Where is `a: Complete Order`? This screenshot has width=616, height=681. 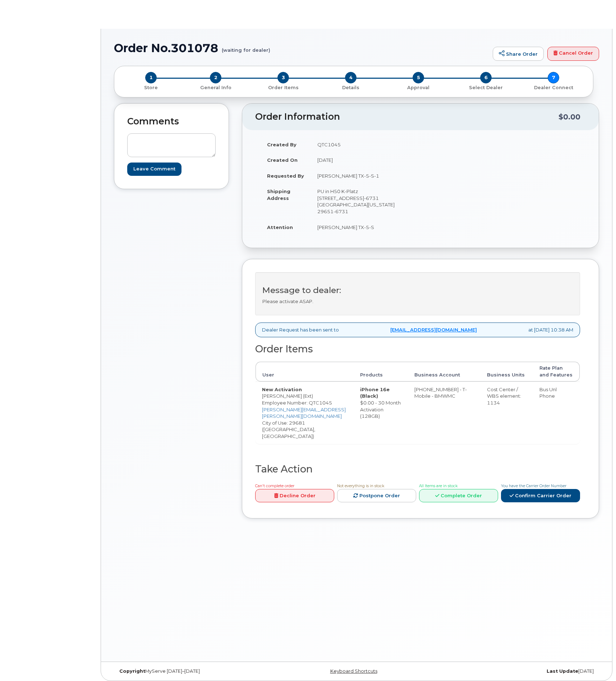 a: Complete Order is located at coordinates (458, 496).